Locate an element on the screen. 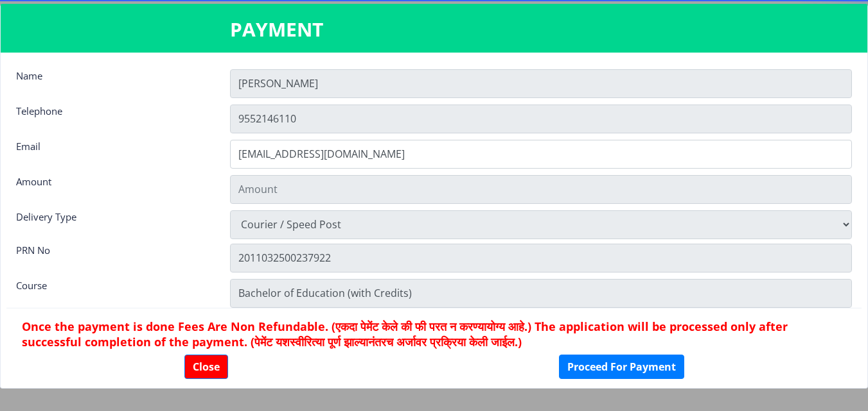  input: Email is located at coordinates (541, 154).